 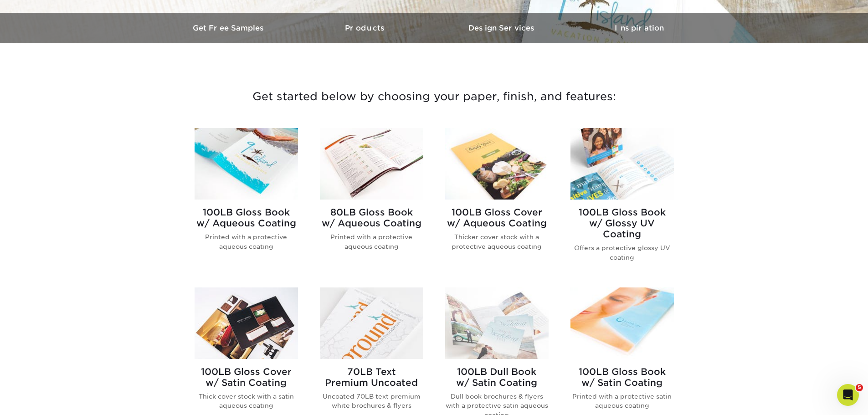 What do you see at coordinates (372, 401) in the screenshot?
I see `p: Uncoated 70LB text premium white brochures & flyers` at bounding box center [372, 401].